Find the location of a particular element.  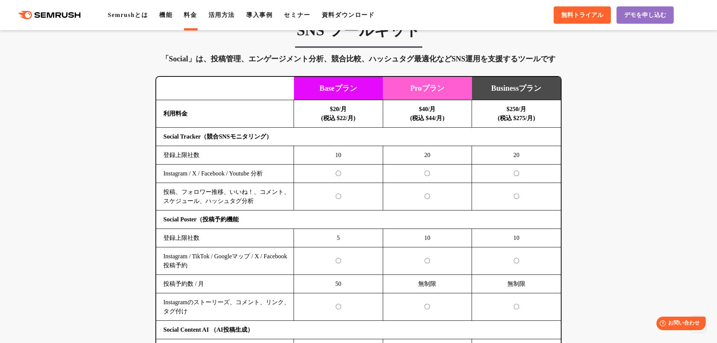

b: $40/月 (税込 $44/月) is located at coordinates (427, 113).